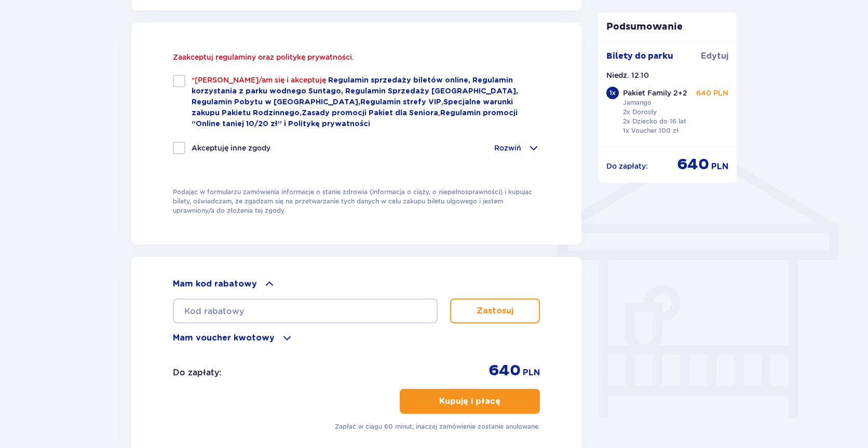 The width and height of the screenshot is (868, 448). I want to click on p: 640 PLN, so click(712, 93).